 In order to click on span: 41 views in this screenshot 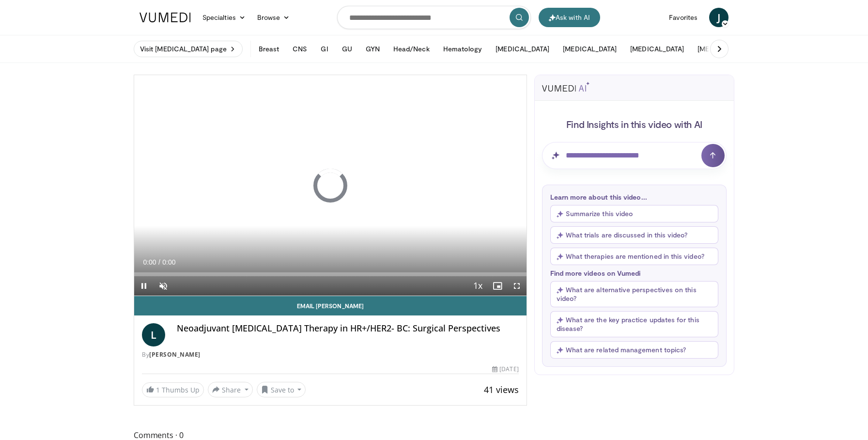, I will do `click(501, 390)`.